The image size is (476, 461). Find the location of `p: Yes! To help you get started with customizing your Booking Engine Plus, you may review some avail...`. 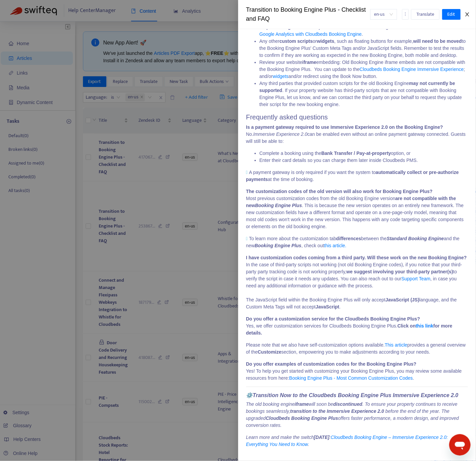

p: Yes! To help you get started with customizing your Booking Engine Plus, you may review some avail... is located at coordinates (357, 375).